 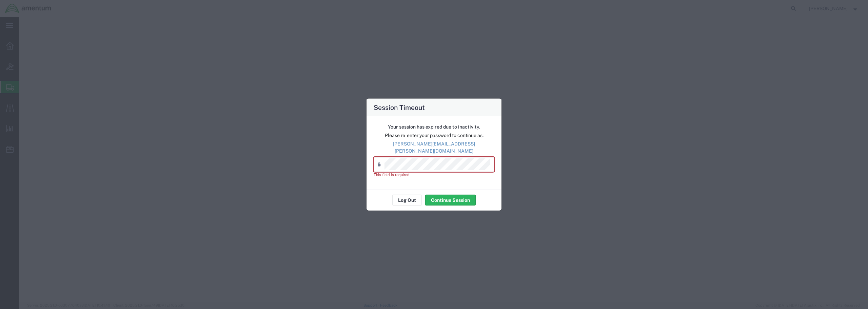 I want to click on button: Continue Session, so click(x=450, y=200).